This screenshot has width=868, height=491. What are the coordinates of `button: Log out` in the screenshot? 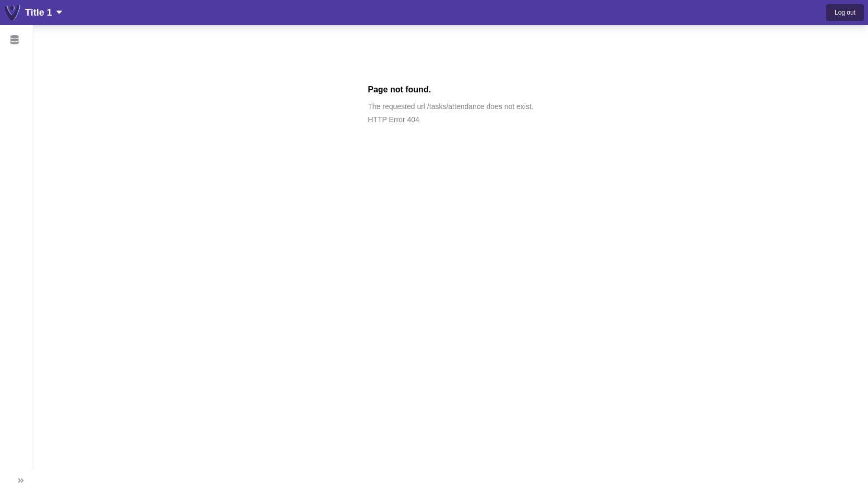 It's located at (845, 13).